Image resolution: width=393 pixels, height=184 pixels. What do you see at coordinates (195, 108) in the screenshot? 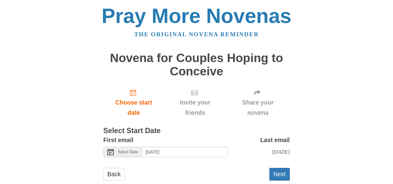
I see `span: Invite your friends` at bounding box center [195, 108].